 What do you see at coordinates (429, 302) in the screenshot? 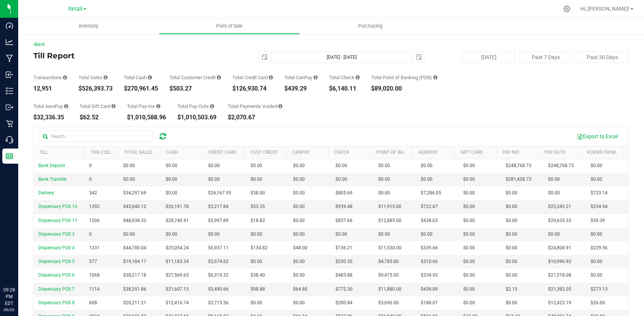
I see `span: $188.07` at bounding box center [429, 302].